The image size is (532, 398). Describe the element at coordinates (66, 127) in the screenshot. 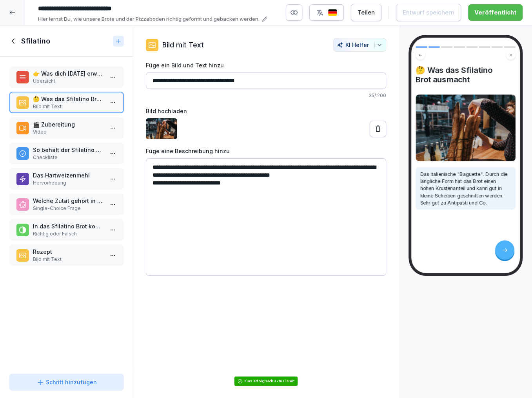

I see `div: 🎬 ZubereitungVideo` at that location.